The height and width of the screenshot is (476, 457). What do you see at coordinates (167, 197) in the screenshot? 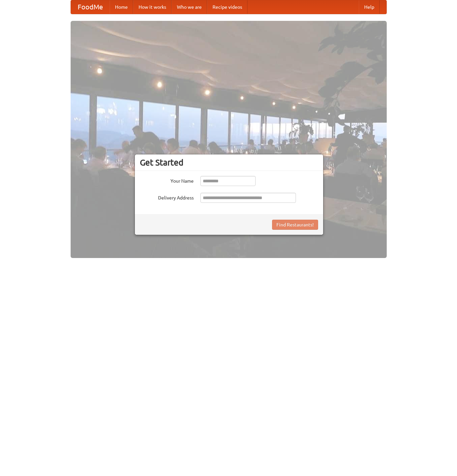
I see `label: Delivery Address` at bounding box center [167, 197].